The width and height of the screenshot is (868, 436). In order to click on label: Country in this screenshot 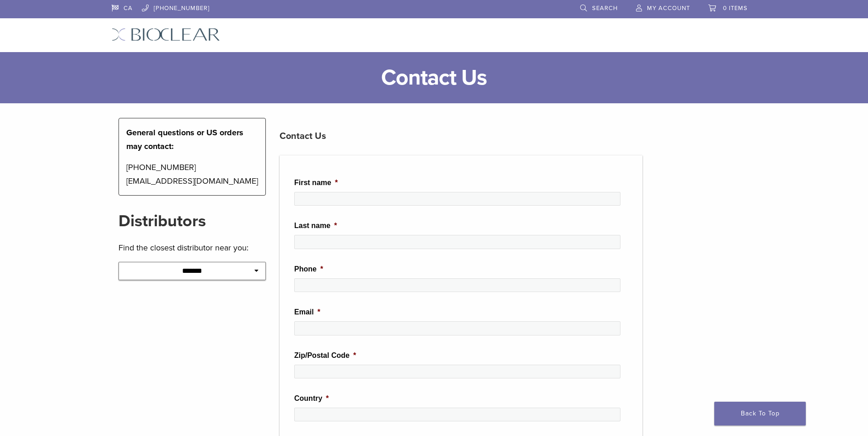, I will do `click(311, 398)`.